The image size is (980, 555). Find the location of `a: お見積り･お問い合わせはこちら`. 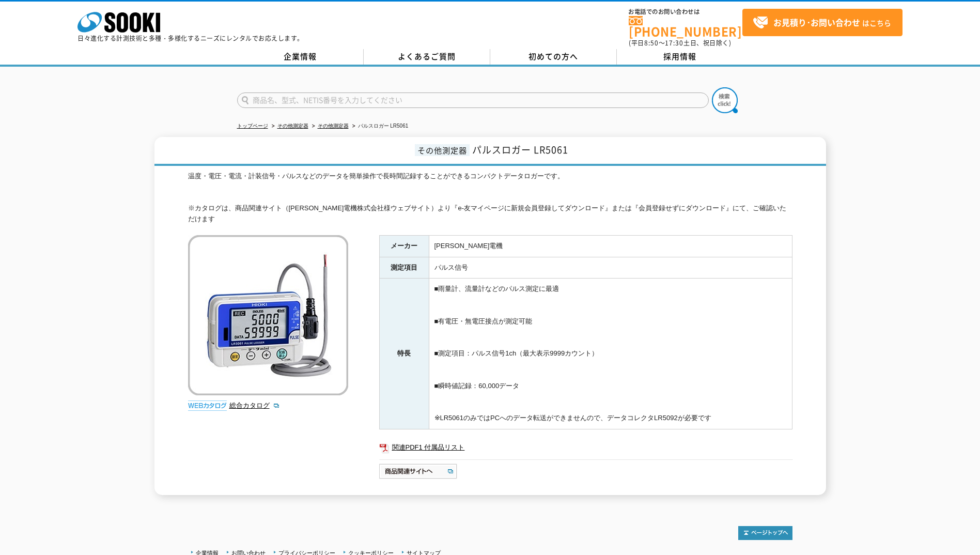

a: お見積り･お問い合わせはこちら is located at coordinates (822, 22).